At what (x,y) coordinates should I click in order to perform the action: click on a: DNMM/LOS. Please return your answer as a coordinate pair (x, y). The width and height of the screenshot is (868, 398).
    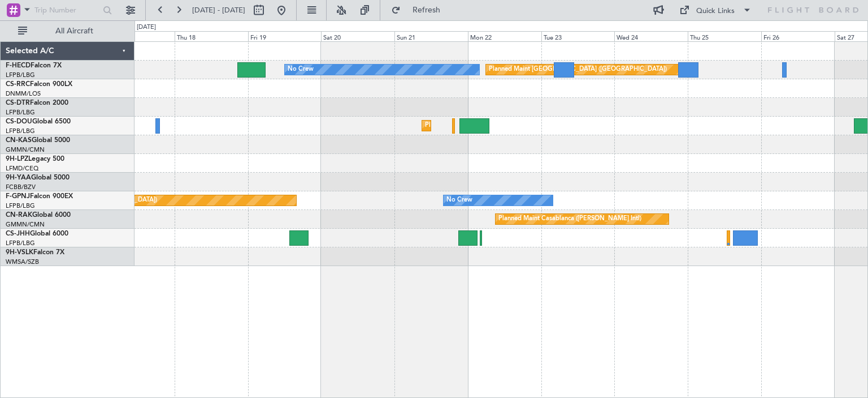
    Looking at the image, I should click on (23, 93).